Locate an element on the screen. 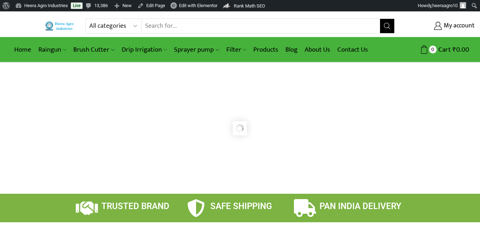 The height and width of the screenshot is (234, 480). span: TRUSTED BRAND is located at coordinates (135, 206).